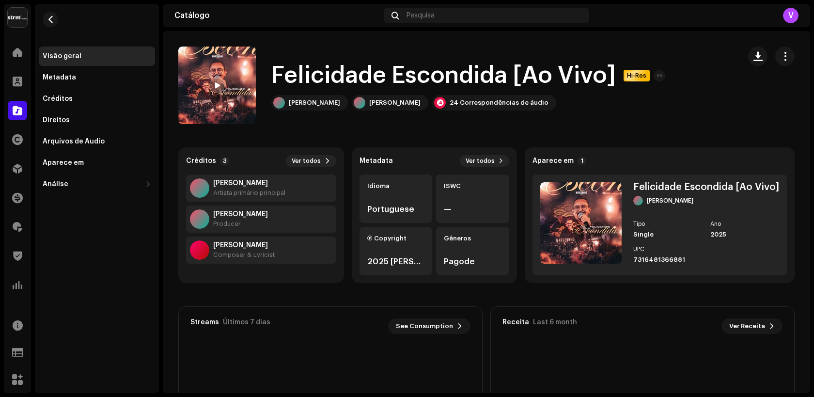 The width and height of the screenshot is (814, 397). What do you see at coordinates (706, 187) in the screenshot?
I see `div: Felicidade Escondida [Ao Vivo]` at bounding box center [706, 187].